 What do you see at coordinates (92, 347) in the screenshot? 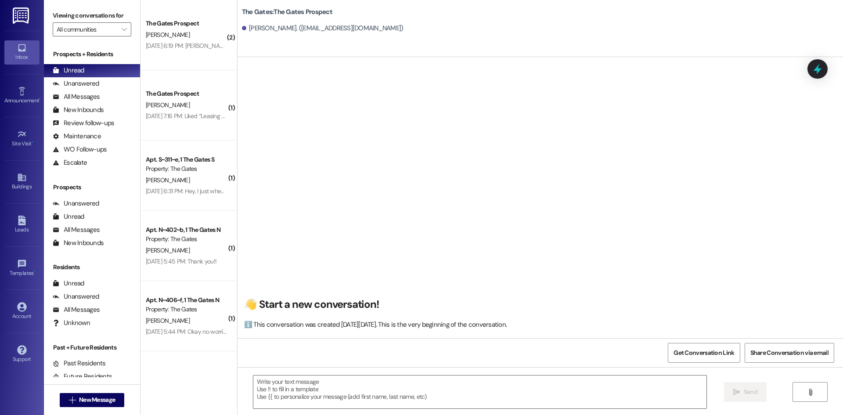
I see `div: Past + Future Residents` at bounding box center [92, 347].